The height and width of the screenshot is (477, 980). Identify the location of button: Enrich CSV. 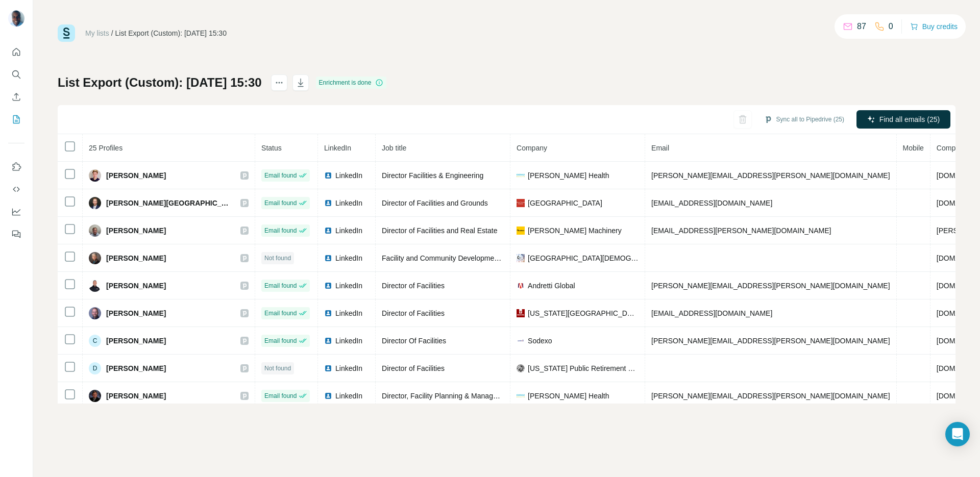
(16, 97).